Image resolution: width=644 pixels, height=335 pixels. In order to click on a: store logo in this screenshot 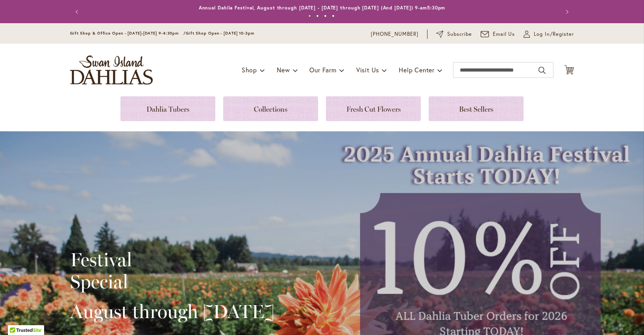, I will do `click(111, 70)`.